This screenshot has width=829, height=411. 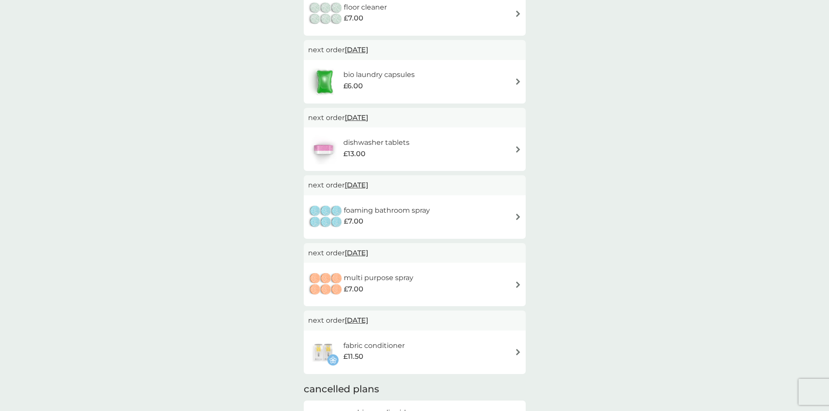 What do you see at coordinates (326, 284) in the screenshot?
I see `img: multi purpose spray` at bounding box center [326, 284].